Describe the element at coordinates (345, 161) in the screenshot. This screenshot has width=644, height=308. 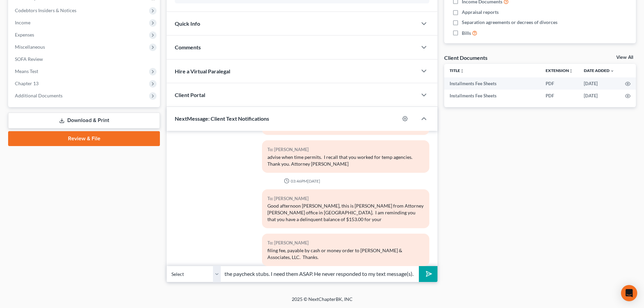
I see `div: advise when time permits. I recall that you worked for temp agencies. Thank you. Attorney [PERSON...` at that location.